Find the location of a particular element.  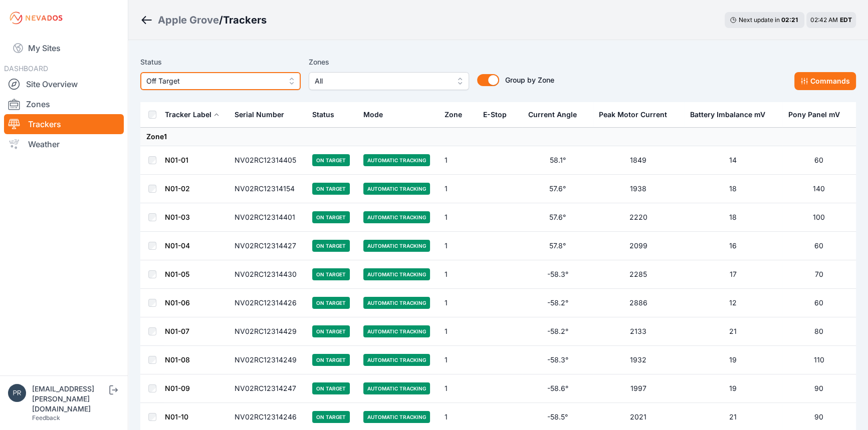

td: 14 is located at coordinates (733, 161).